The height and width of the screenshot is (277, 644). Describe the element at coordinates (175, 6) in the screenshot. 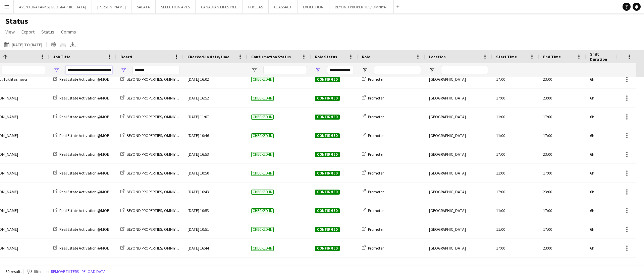

I see `button: SELECTION ARTS` at that location.